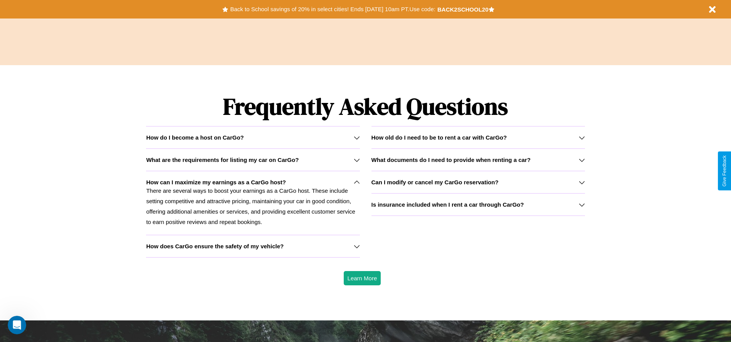 The height and width of the screenshot is (342, 731). Describe the element at coordinates (195, 137) in the screenshot. I see `h3: How do I become a host on CarGo?` at that location.